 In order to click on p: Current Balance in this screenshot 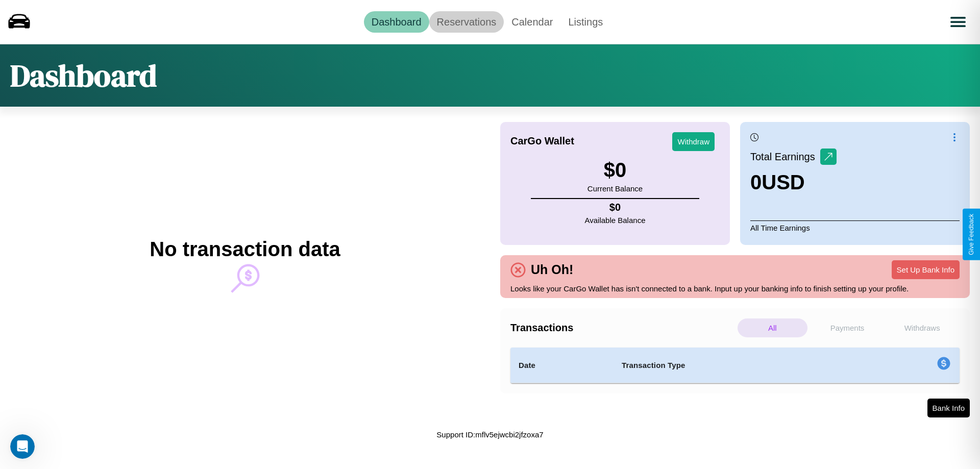, I will do `click(616, 189)`.